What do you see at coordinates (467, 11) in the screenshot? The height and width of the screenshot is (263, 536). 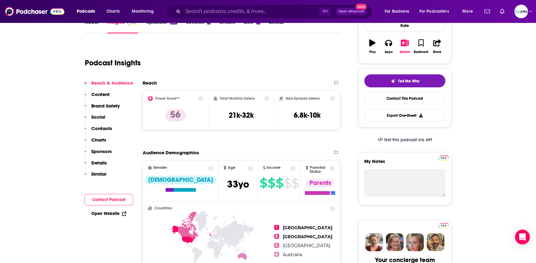 I see `span: More` at bounding box center [467, 11].